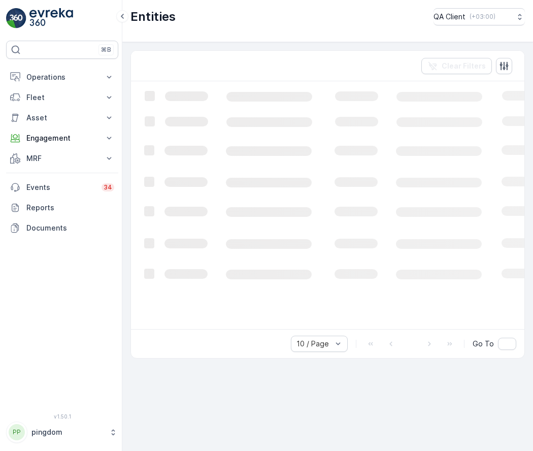  What do you see at coordinates (17, 432) in the screenshot?
I see `div: PP` at bounding box center [17, 432].